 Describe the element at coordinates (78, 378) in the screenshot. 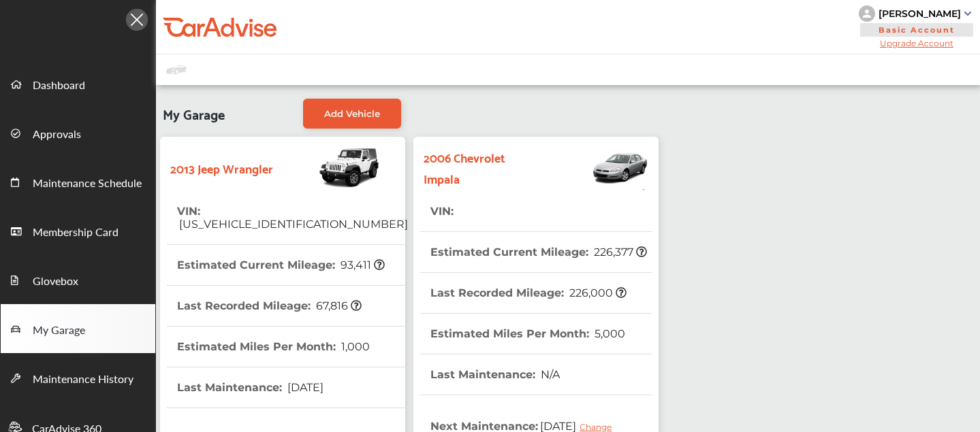

I see `a: Maintenance History` at that location.